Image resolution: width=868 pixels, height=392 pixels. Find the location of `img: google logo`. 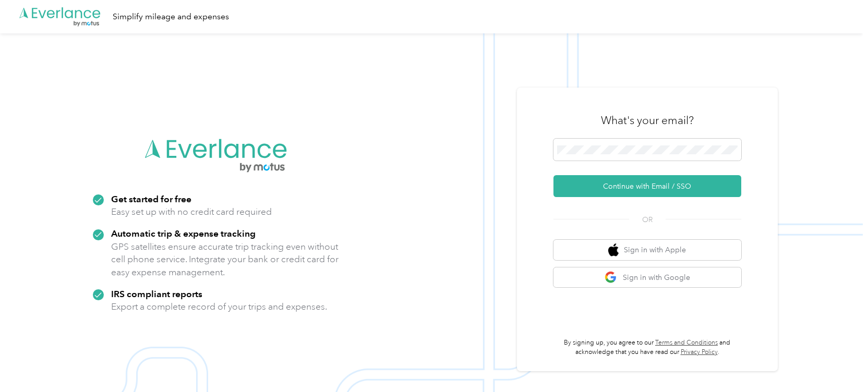

img: google logo is located at coordinates (611, 277).